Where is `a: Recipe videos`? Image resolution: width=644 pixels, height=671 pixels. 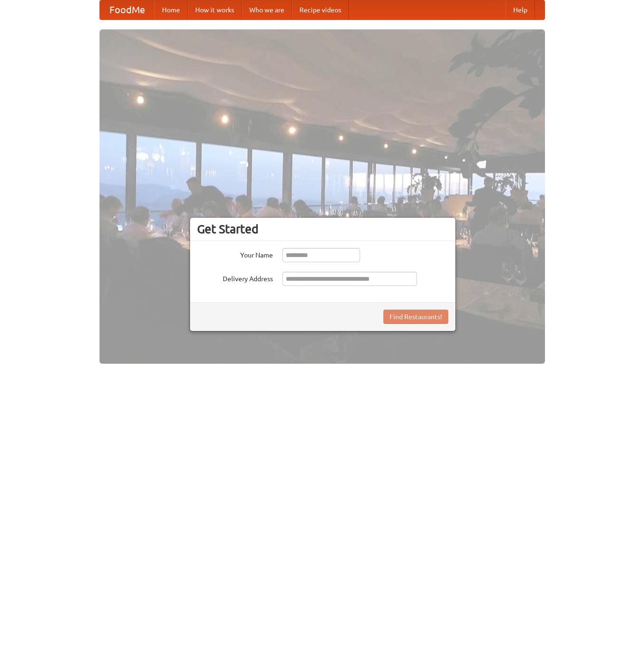 a: Recipe videos is located at coordinates (321, 10).